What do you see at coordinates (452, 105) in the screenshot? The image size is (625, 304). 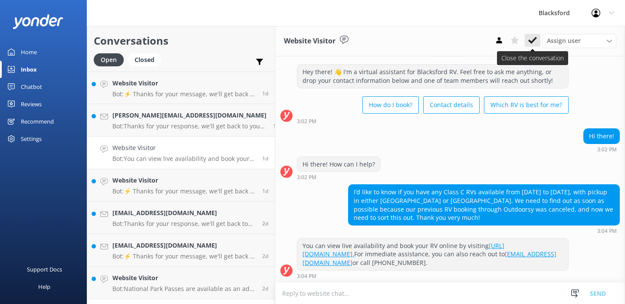 I see `button: Contact details` at bounding box center [452, 105].